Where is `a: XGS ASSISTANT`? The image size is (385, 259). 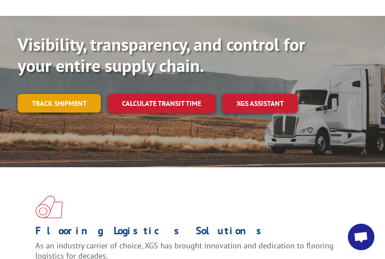
a: XGS ASSISTANT is located at coordinates (260, 103).